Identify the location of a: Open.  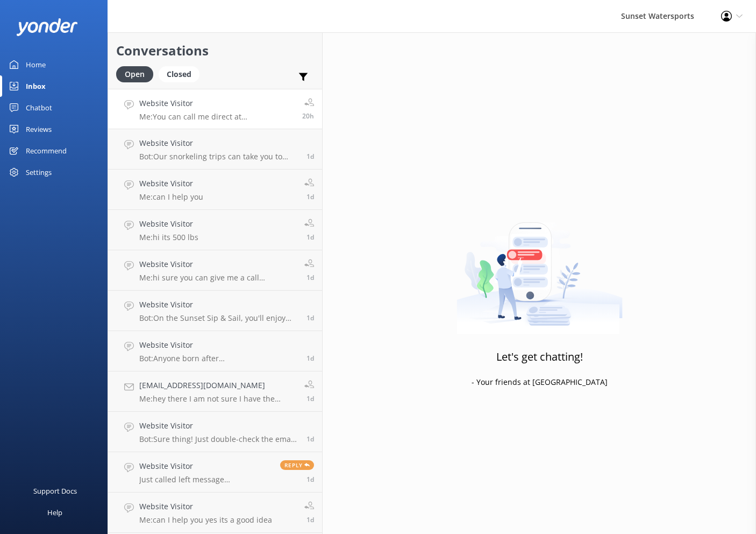
(137, 74).